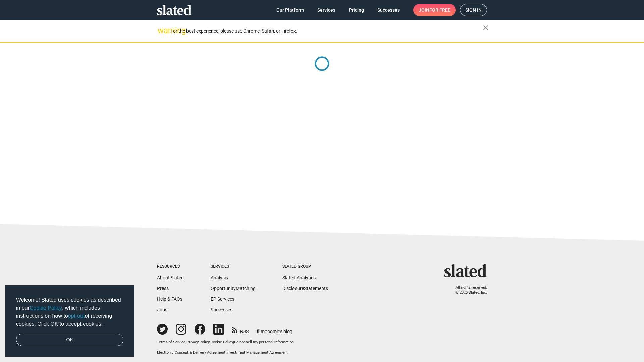 The image size is (644, 362). I want to click on a: dismiss cookie message, so click(70, 340).